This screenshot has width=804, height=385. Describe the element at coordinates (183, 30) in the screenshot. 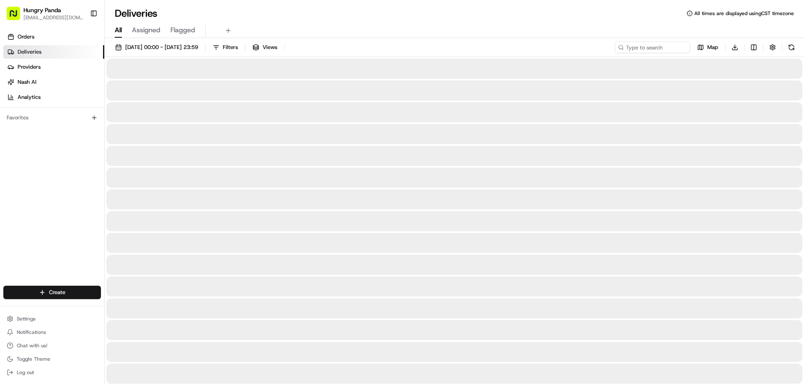

I see `span: Flagged` at that location.